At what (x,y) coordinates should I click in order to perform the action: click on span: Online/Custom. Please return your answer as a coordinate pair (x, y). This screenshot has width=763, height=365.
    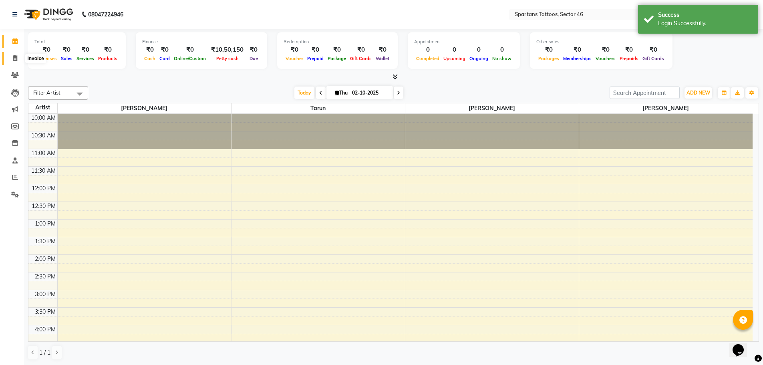
    Looking at the image, I should click on (190, 58).